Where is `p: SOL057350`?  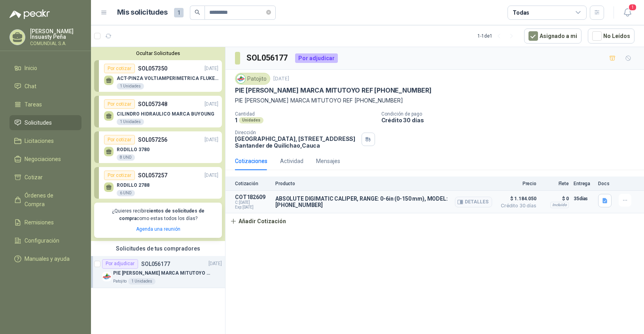
p: SOL057350 is located at coordinates (152, 69).